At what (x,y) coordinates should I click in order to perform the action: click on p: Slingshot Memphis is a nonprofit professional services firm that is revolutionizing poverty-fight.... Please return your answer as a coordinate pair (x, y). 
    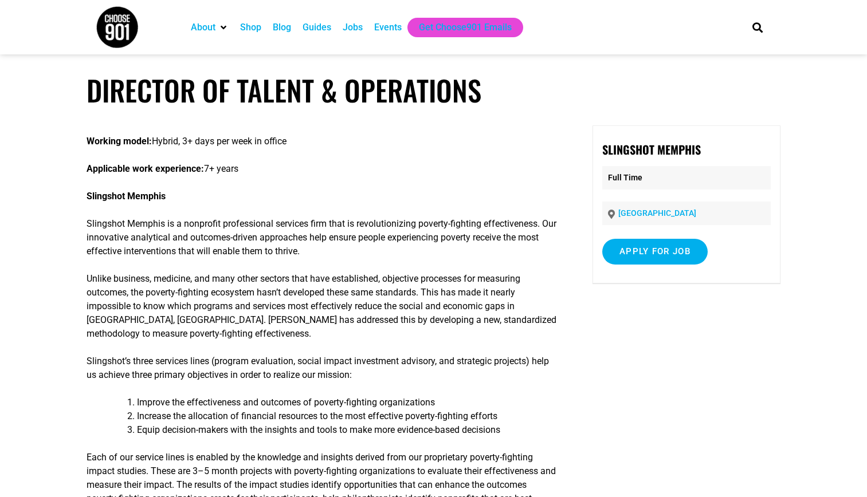
    Looking at the image, I should click on (322, 238).